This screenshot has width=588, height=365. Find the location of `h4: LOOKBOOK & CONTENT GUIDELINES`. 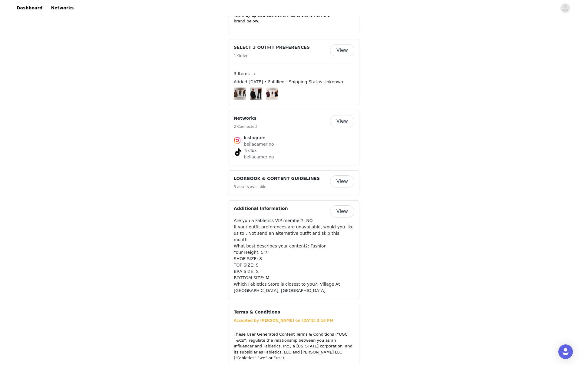

h4: LOOKBOOK & CONTENT GUIDELINES is located at coordinates (277, 179).